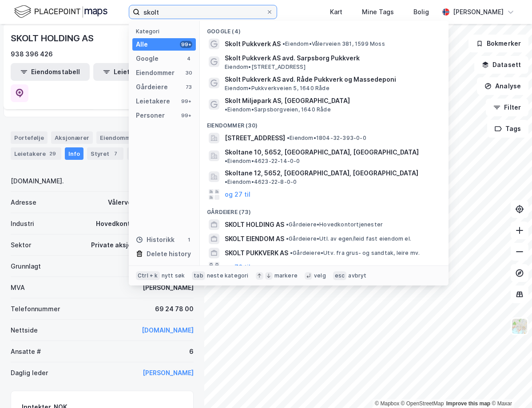 This screenshot has height=408, width=532. What do you see at coordinates (327, 138) in the screenshot?
I see `span: Eiendom • 1804-32-393-0-0` at bounding box center [327, 138].